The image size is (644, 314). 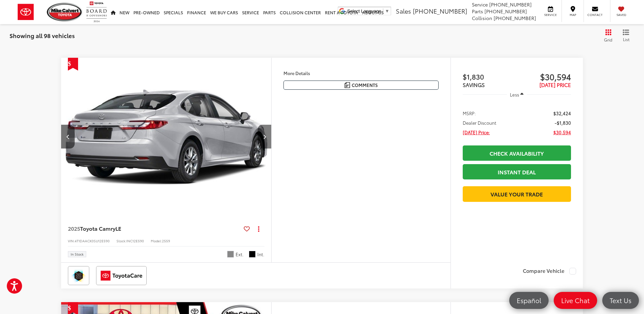 What do you see at coordinates (92, 241) in the screenshot?
I see `span: 4T1DAACK0SU12E590` at bounding box center [92, 241].